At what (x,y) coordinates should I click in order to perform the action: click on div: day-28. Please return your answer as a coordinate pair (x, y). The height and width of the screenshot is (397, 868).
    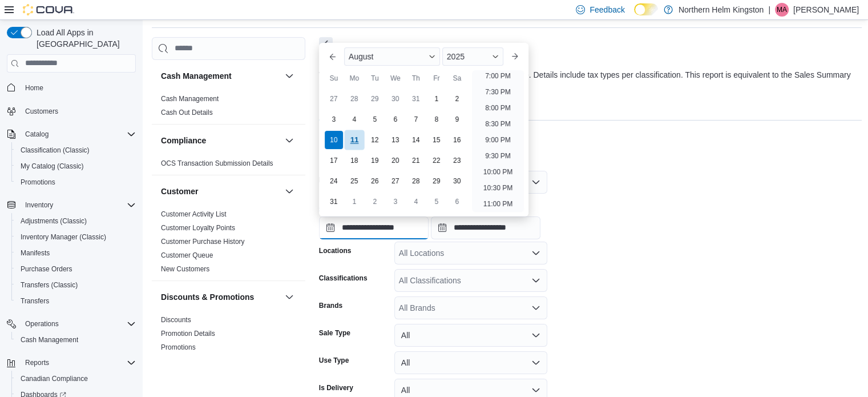
    Looking at the image, I should click on (354, 99).